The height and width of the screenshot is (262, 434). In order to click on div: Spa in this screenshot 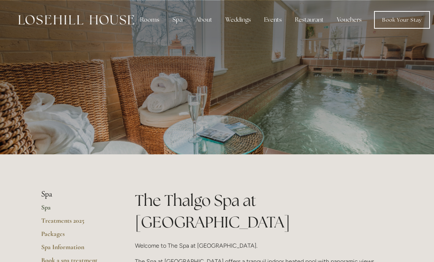, I will do `click(177, 20)`.